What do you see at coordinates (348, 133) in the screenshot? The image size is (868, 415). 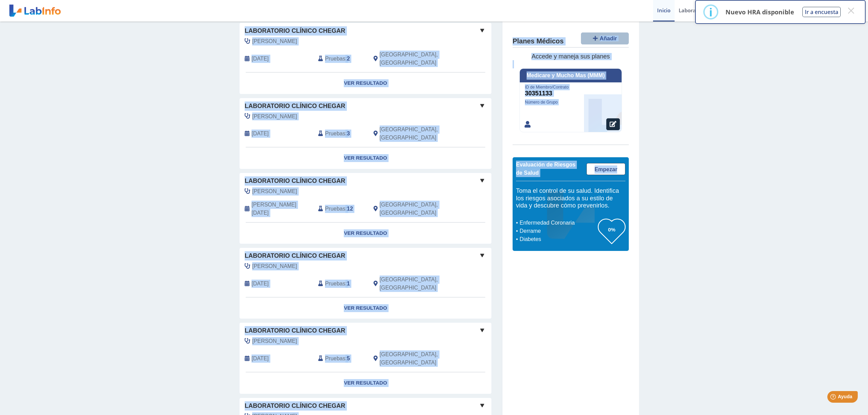 I see `b: 3` at bounding box center [348, 133].